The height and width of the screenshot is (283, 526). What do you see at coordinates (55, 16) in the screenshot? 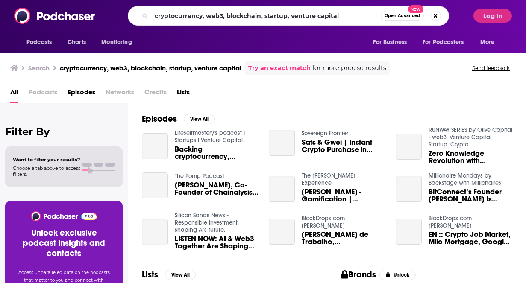
I see `a: Podchaser - Follow, Share and Rate Podcasts` at bounding box center [55, 16].